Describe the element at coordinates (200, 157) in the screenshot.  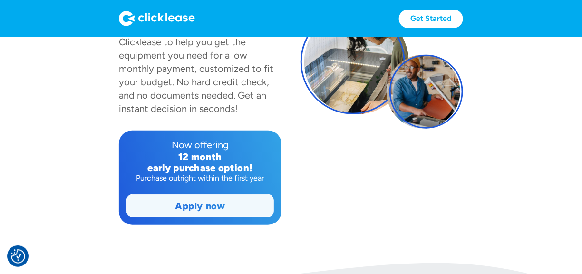
I see `div: 12 month` at that location.